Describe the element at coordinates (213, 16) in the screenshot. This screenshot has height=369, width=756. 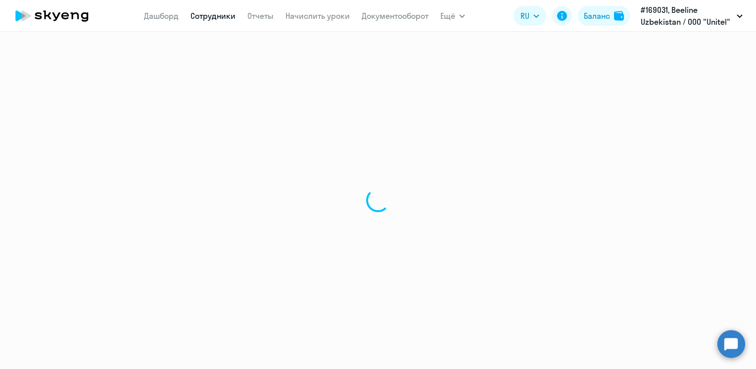
I see `a: Сотрудники` at that location.